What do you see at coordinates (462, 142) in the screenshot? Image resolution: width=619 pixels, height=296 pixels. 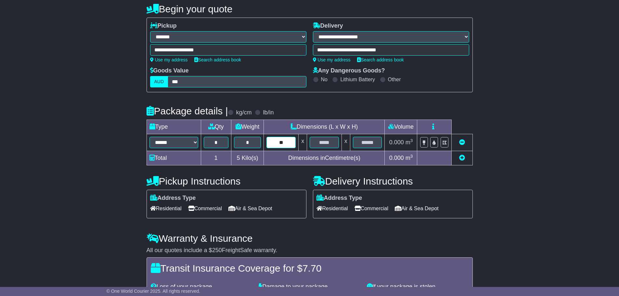 I see `a: Remove this item` at bounding box center [462, 142].